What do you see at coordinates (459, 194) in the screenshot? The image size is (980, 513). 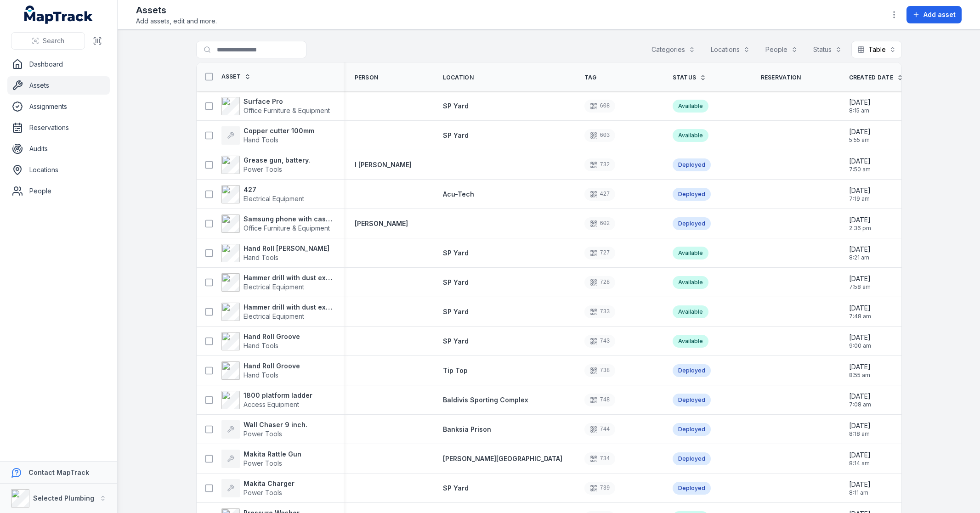 I see `a: Acu-Tech` at bounding box center [459, 194].